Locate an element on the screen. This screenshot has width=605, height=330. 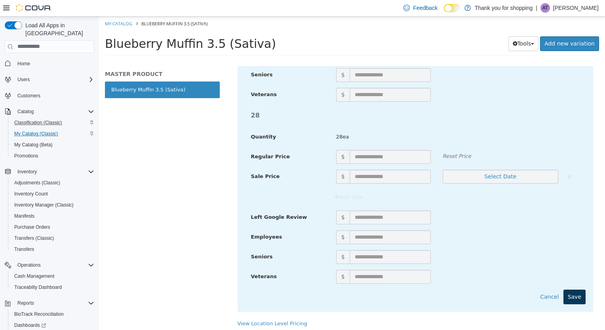
div: Alfred Torres is located at coordinates (545, 8).